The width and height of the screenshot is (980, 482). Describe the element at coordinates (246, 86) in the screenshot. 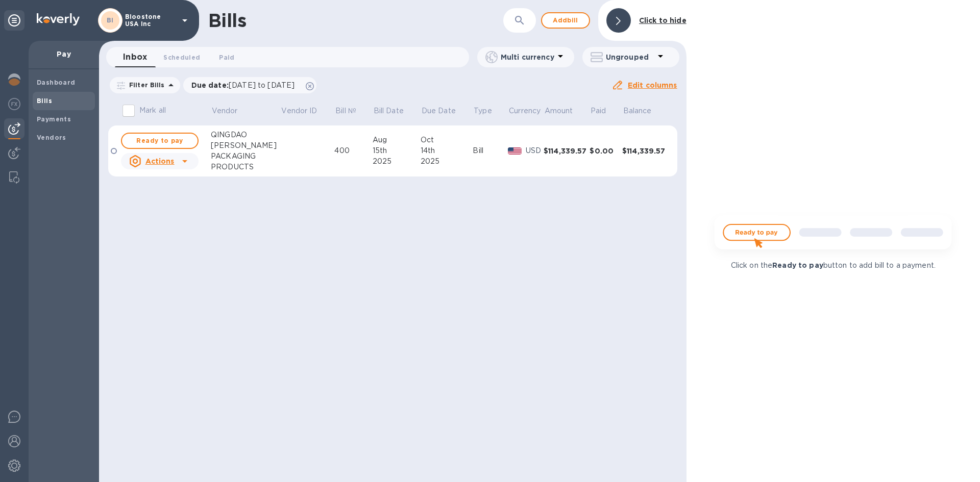

I see `p: Due date :` at that location.